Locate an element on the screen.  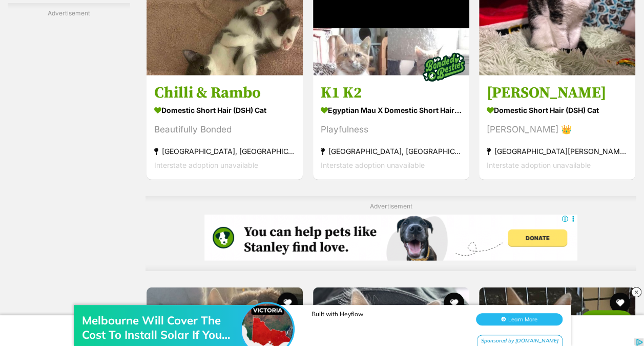
button: Learn More is located at coordinates (519, 35).